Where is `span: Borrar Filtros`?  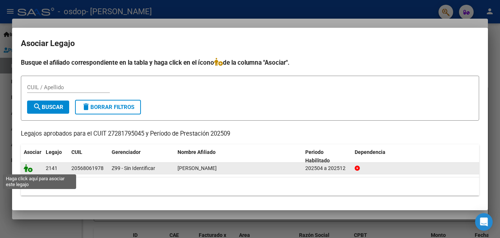 span: Borrar Filtros is located at coordinates (108, 107).